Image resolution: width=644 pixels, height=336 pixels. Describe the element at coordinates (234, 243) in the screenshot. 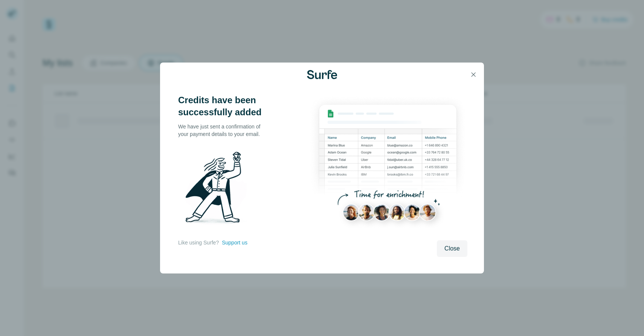

I see `span: Support us` at that location.